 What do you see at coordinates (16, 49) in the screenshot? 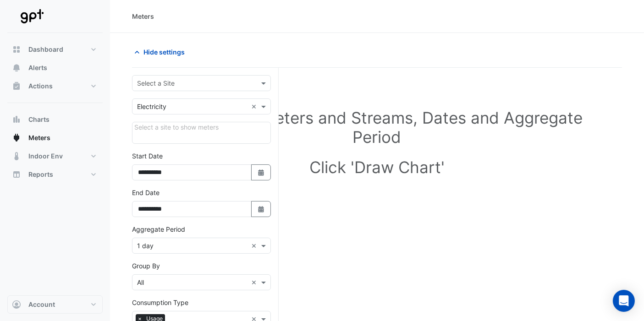
I see `app-icon: Dashboard` at bounding box center [16, 49].